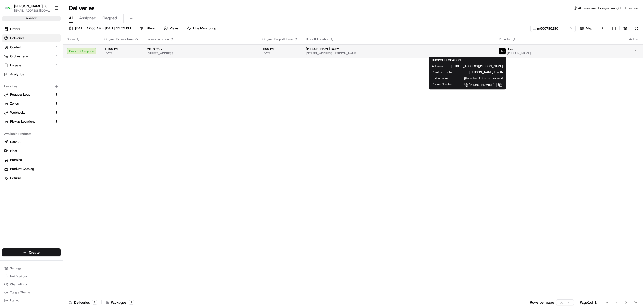 This screenshot has height=308, width=644. What do you see at coordinates (590, 29) in the screenshot?
I see `span: Map` at bounding box center [590, 29].